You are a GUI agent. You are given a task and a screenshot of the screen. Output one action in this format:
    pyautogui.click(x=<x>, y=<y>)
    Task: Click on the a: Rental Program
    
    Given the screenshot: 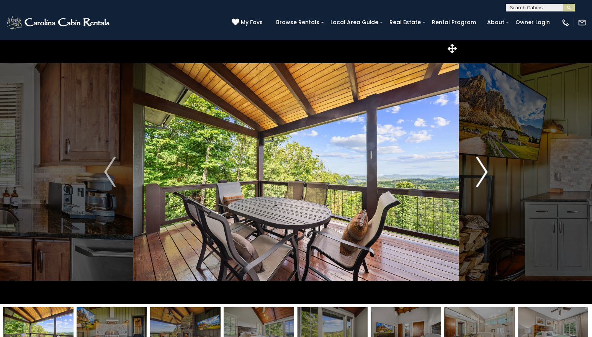 What is the action you would take?
    pyautogui.click(x=454, y=22)
    